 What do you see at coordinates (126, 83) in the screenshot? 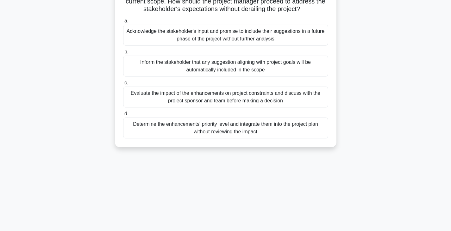
I see `span: c.` at bounding box center [126, 83].